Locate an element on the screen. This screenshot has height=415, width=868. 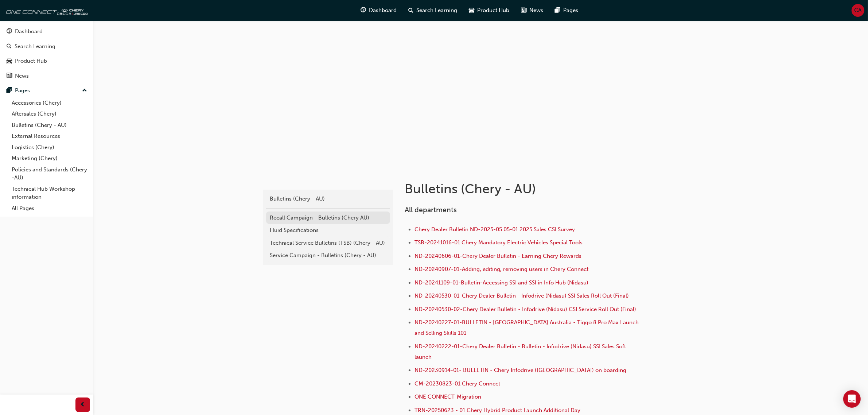
a: guage-iconDashboard is located at coordinates (379, 10).